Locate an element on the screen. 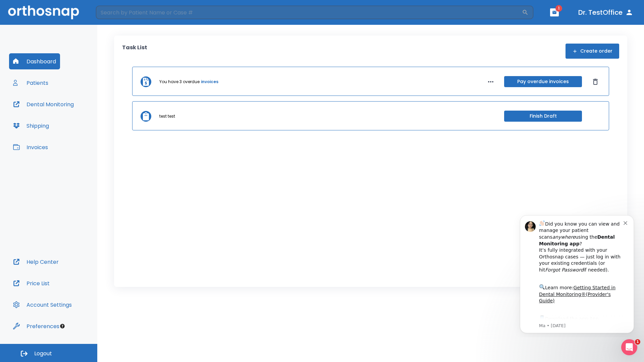  div: Tooltip anchor is located at coordinates (62, 326).